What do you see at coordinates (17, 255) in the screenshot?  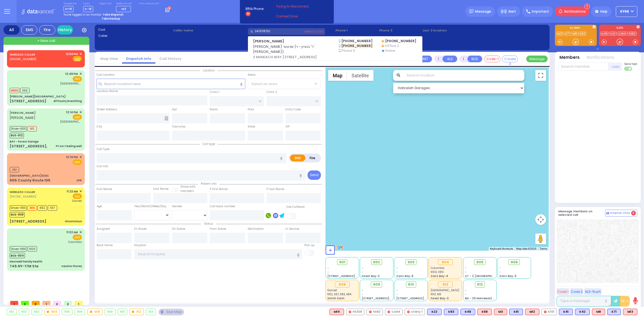 I see `span: BUS-904` at bounding box center [17, 255].